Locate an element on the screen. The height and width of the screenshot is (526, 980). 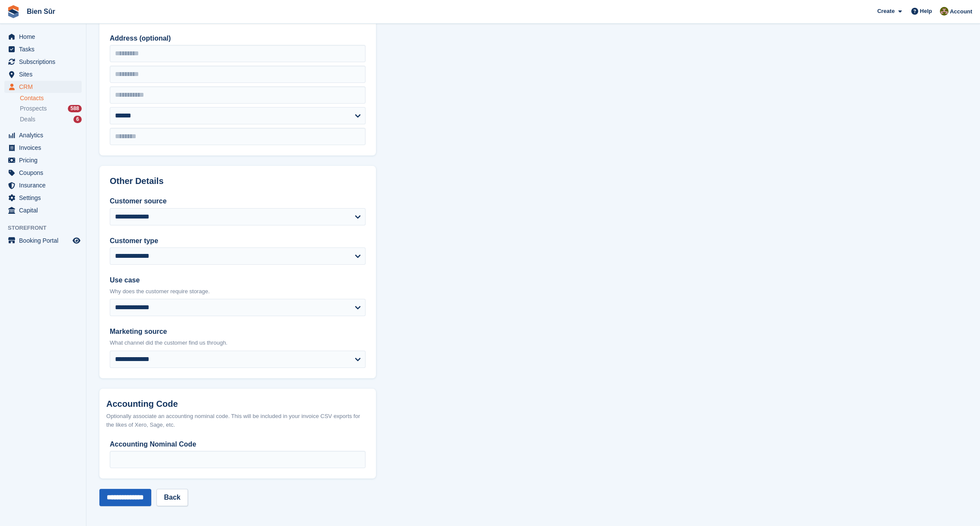
span: Prospects is located at coordinates (33, 108).